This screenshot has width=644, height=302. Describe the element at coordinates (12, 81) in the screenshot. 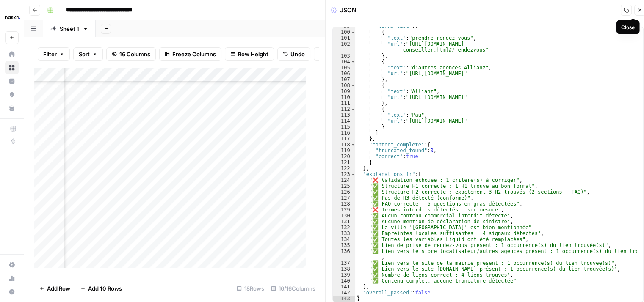

I see `a: Insights` at that location.